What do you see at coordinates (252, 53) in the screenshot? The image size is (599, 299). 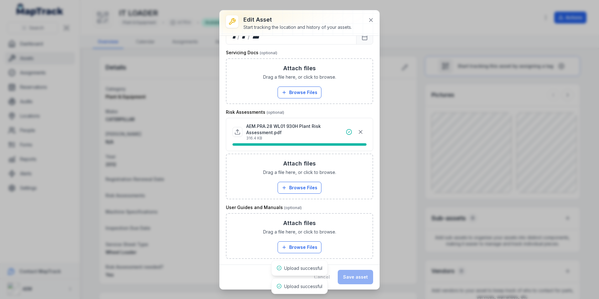 I see `label: Servicing Docs` at bounding box center [252, 53].